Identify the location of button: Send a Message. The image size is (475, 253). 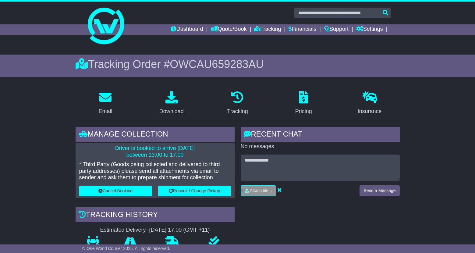
(379, 190).